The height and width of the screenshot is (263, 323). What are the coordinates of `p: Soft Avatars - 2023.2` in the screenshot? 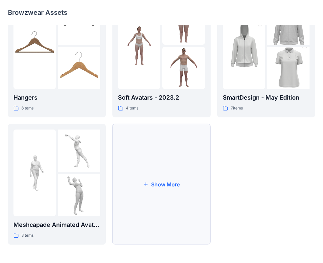 It's located at (161, 98).